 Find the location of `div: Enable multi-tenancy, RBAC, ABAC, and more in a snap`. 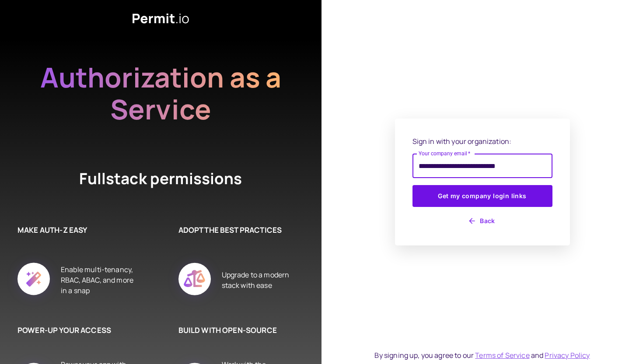

div: Enable multi-tenancy, RBAC, ABAC, and more in a snap is located at coordinates (97, 280).